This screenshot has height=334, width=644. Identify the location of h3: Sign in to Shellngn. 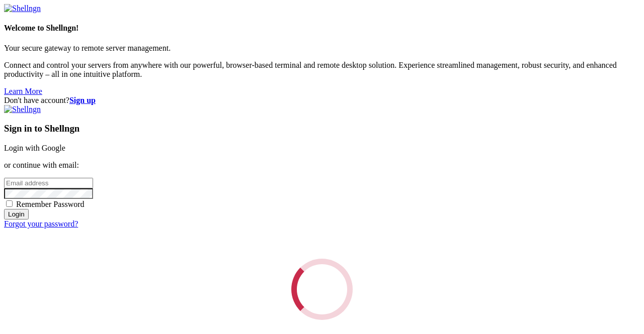
(322, 128).